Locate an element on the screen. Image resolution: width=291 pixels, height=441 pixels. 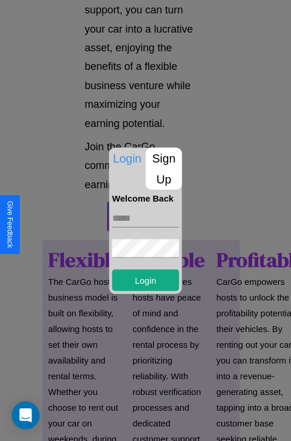
div: Give Feedback is located at coordinates (10, 224).